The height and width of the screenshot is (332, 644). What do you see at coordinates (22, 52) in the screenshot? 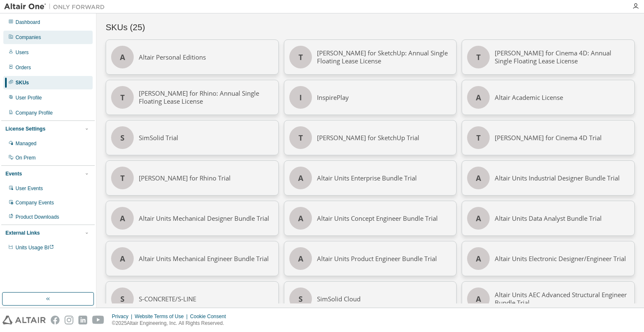
I see `div: Users` at bounding box center [22, 52].